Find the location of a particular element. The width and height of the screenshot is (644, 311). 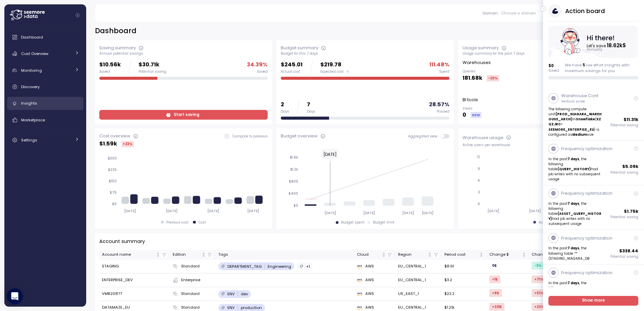

h2: Dashboard is located at coordinates (116, 31).